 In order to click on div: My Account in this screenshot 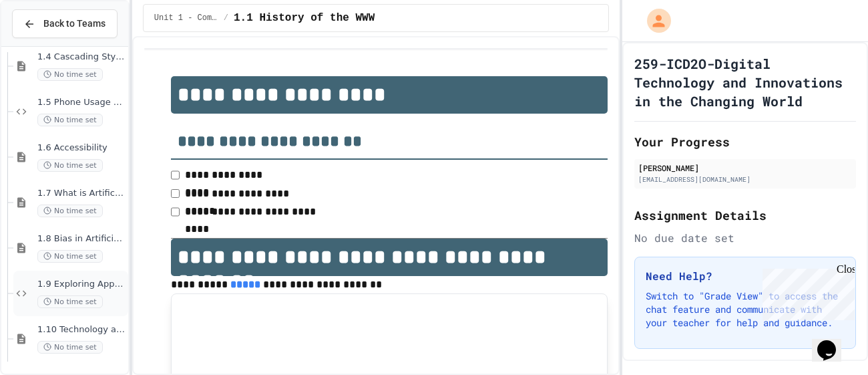, I will do `click(654, 21)`.